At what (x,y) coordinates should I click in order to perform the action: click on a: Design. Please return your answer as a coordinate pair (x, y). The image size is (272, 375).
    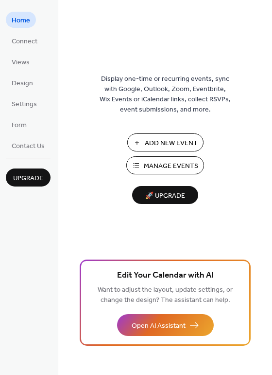
    Looking at the image, I should click on (22, 82).